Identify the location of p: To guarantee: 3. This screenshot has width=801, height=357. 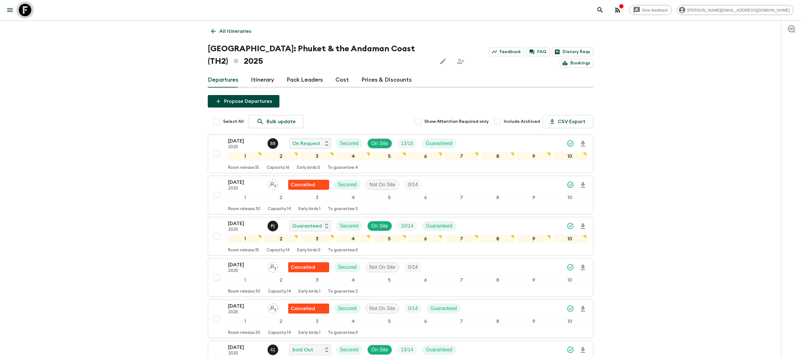
(343, 209).